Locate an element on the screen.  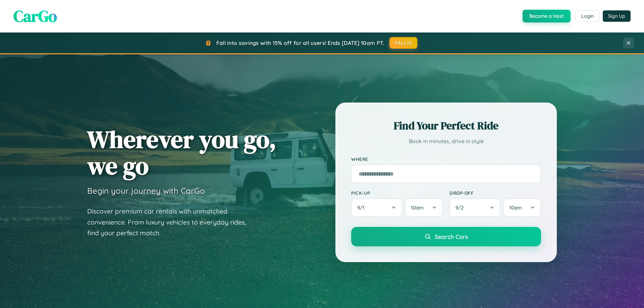
button: Sign Up is located at coordinates (617, 16).